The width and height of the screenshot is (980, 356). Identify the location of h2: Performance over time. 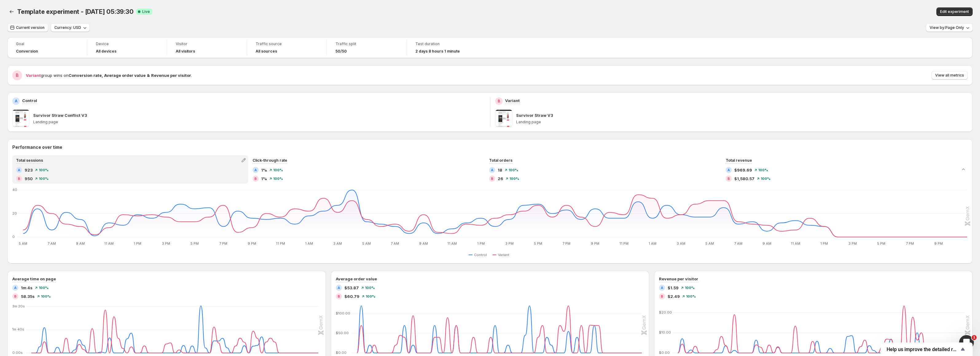
(490, 147).